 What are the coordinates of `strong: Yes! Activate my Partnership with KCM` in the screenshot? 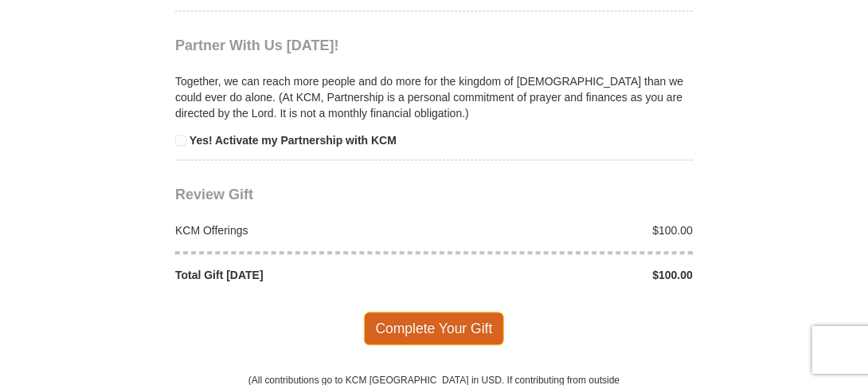 It's located at (293, 140).